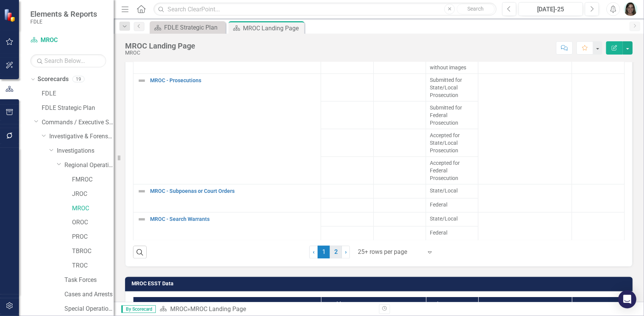  Describe the element at coordinates (476, 9) in the screenshot. I see `button: Search` at that location.